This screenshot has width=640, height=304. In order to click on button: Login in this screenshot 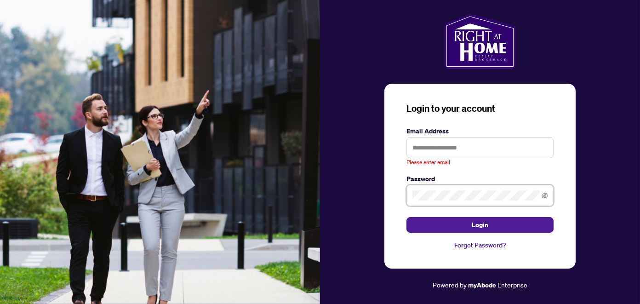, I will do `click(480, 225)`.